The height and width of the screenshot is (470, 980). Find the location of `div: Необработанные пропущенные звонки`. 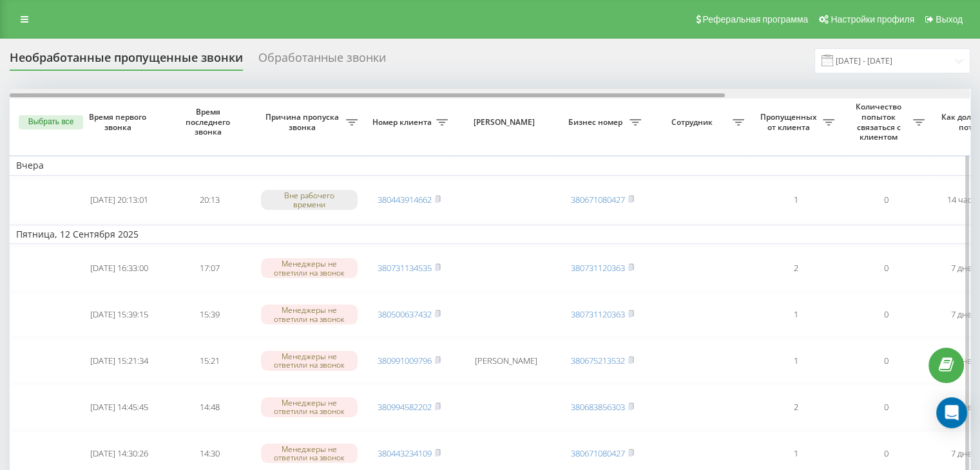

div: Необработанные пропущенные звонки is located at coordinates (127, 61).